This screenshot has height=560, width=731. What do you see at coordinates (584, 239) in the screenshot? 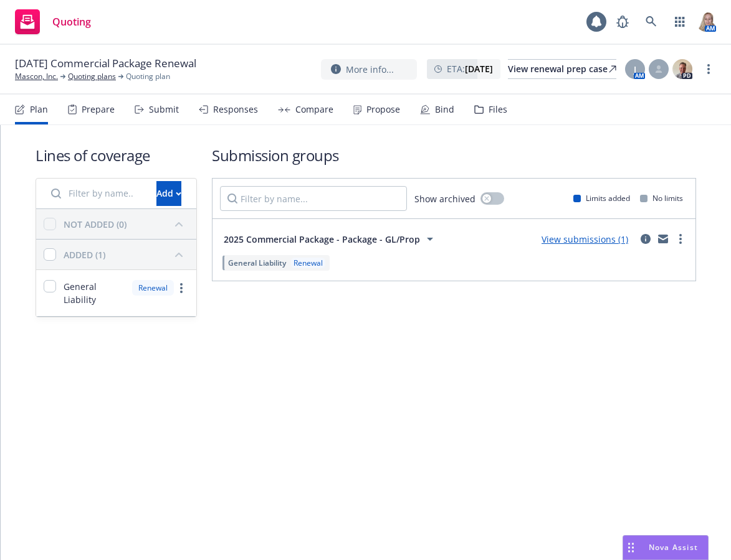
I see `a: View submissions (1)` at bounding box center [584, 239].